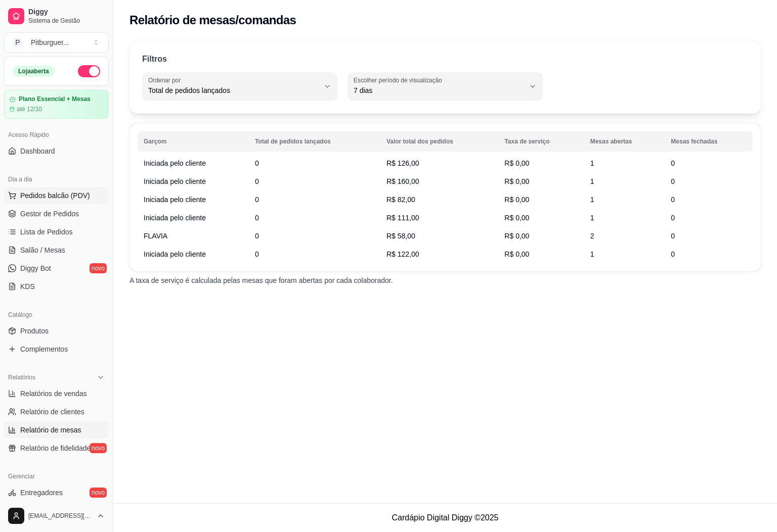  Describe the element at coordinates (56, 42) in the screenshot. I see `button: Select a team` at that location.